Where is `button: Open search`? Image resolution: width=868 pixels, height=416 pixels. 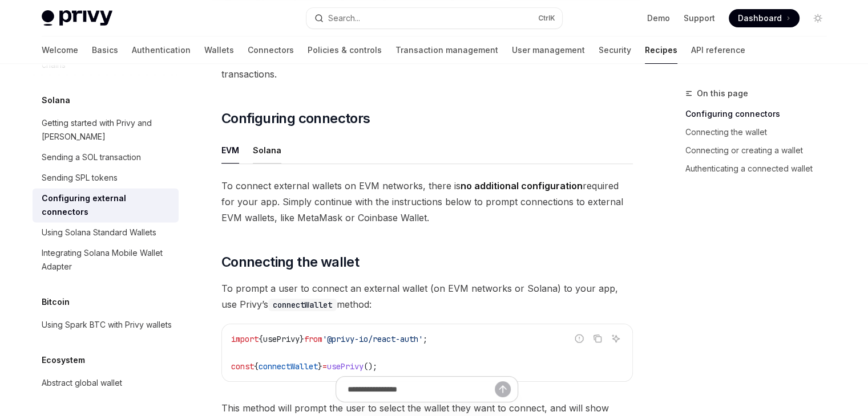 button: Open search is located at coordinates (434, 18).